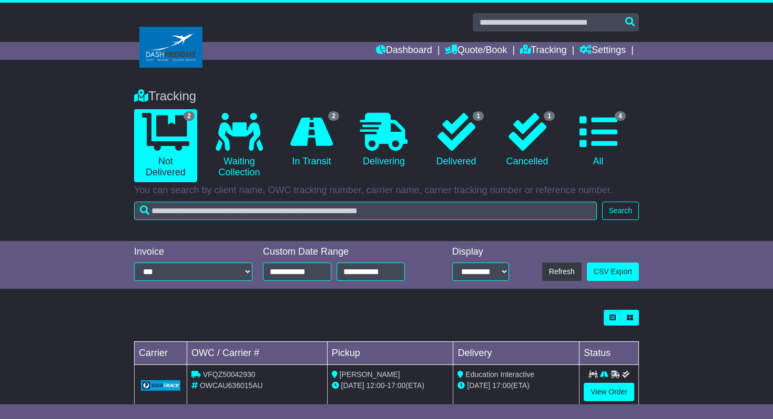 The height and width of the screenshot is (419, 773). Describe the element at coordinates (476, 51) in the screenshot. I see `a: Quote/Book` at that location.